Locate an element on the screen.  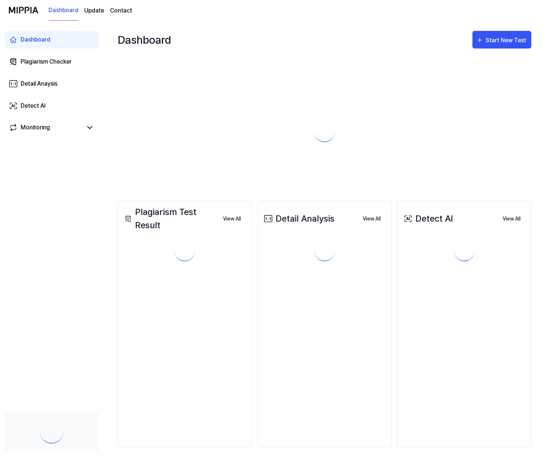
a: Detail Anaysis is located at coordinates (51, 84).